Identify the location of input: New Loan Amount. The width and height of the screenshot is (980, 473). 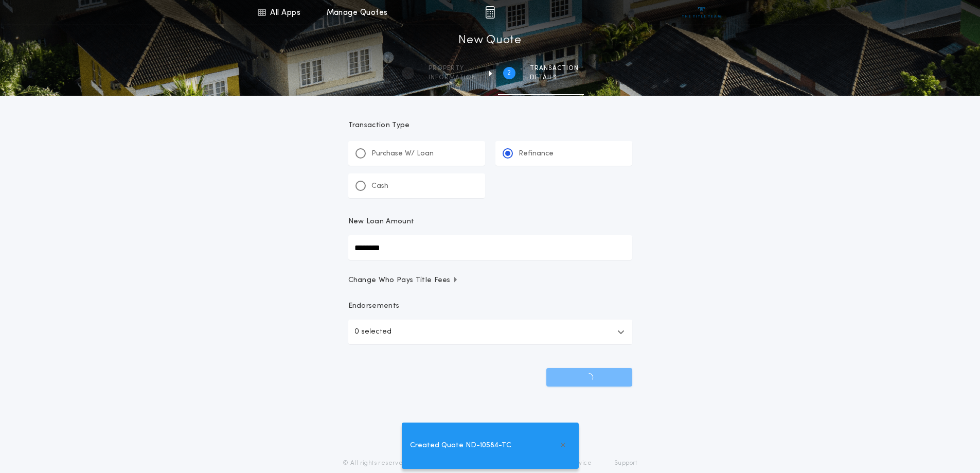
(490, 248).